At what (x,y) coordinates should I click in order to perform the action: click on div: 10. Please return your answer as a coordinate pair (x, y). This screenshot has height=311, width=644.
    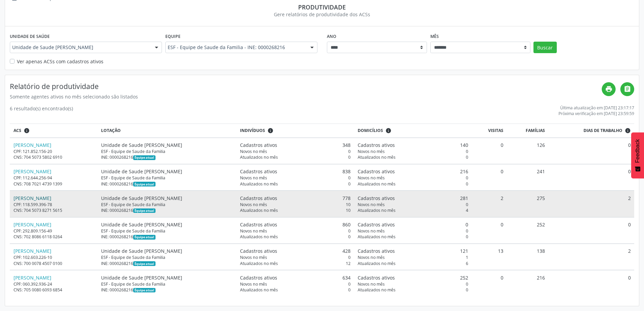
    Looking at the image, I should click on (295, 210).